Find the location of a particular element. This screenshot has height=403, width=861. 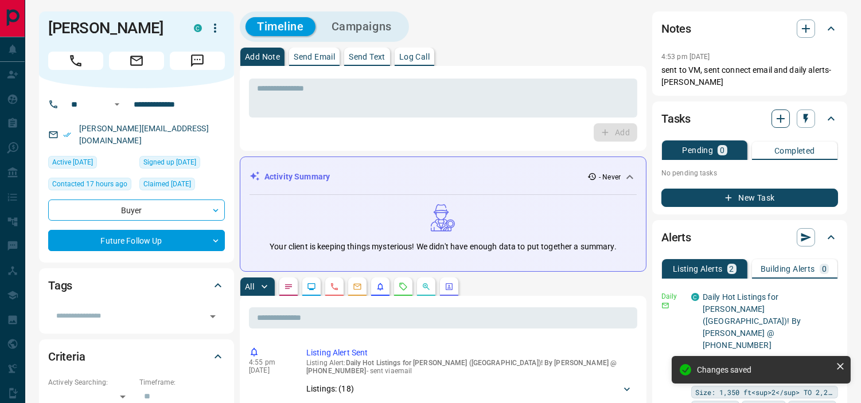

svg: Email Verified is located at coordinates (67, 135).